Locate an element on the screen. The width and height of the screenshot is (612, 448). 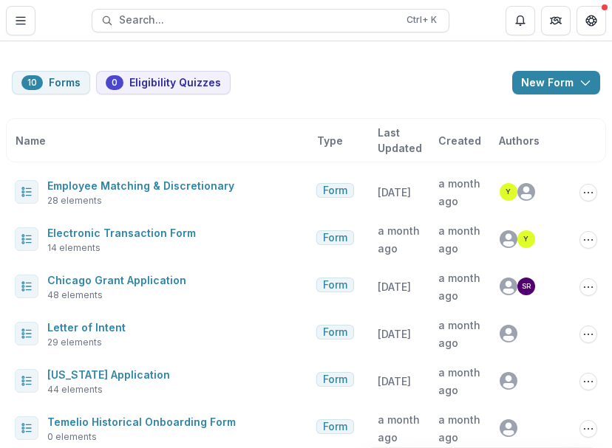
span: 10 is located at coordinates (32, 83).